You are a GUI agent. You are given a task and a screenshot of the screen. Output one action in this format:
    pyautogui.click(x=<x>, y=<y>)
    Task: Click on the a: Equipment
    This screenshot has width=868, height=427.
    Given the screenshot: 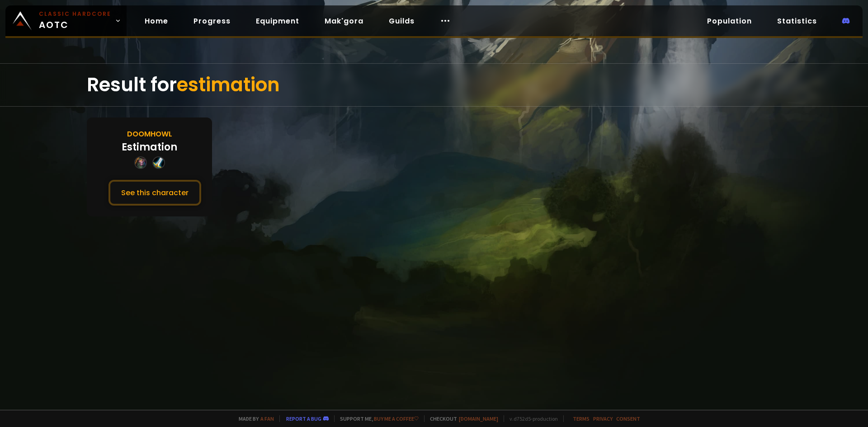 What is the action you would take?
    pyautogui.click(x=277, y=21)
    